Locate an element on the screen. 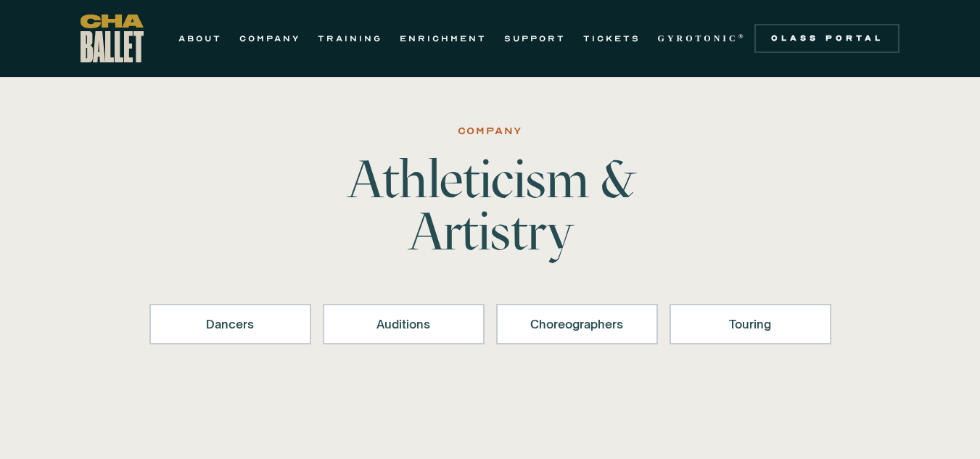  a: GYROTONIC® is located at coordinates (702, 39).